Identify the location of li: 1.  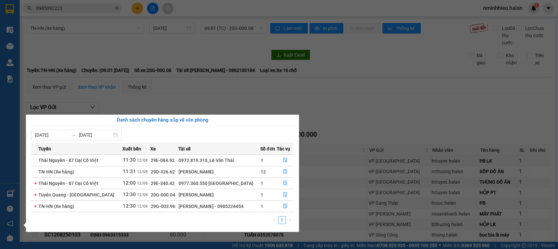
(282, 220).